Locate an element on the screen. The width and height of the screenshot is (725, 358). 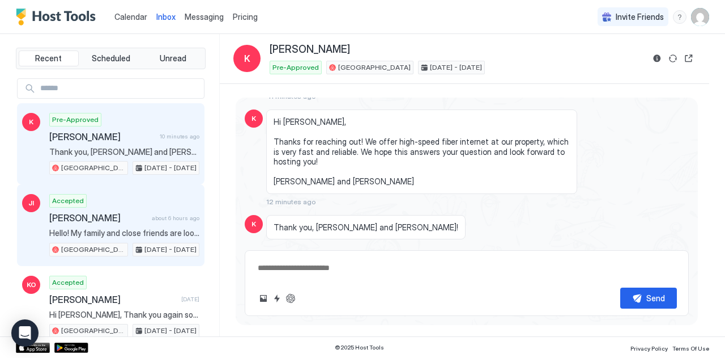
button: Scheduled is located at coordinates (111, 58).